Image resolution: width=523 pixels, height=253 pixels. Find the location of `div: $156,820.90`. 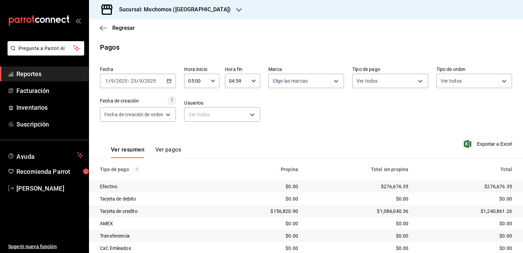

div: $156,820.90 is located at coordinates (260, 211).